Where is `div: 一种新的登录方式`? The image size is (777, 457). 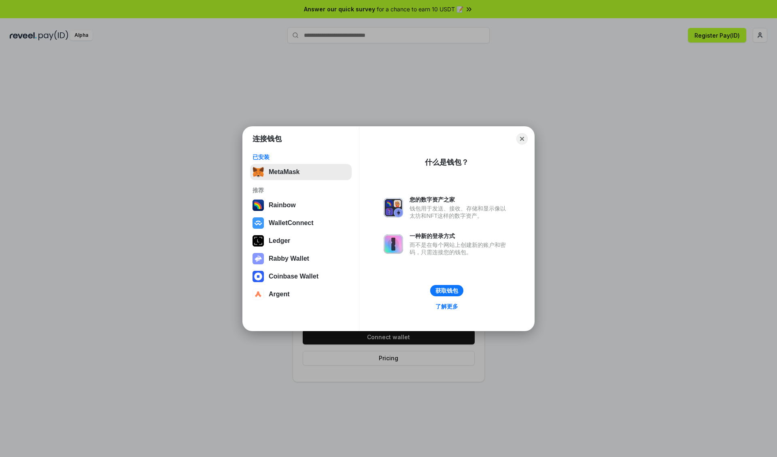
div: 一种新的登录方式 is located at coordinates (460, 236).